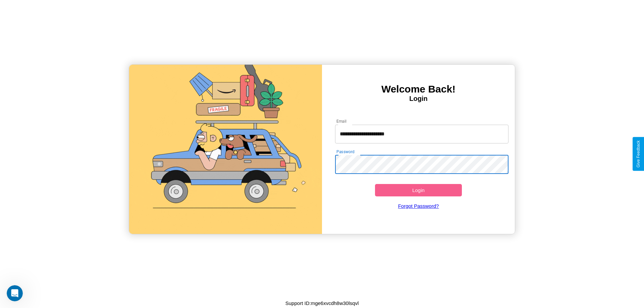  What do you see at coordinates (418, 206) in the screenshot?
I see `a: Forgot Password?` at bounding box center [418, 206].